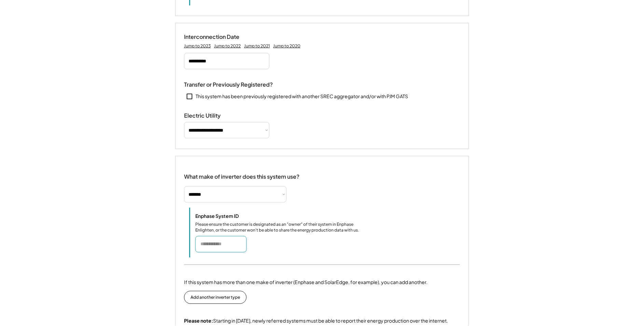 The image size is (644, 326). I want to click on div: Transfer or Previously Registered?, so click(228, 85).